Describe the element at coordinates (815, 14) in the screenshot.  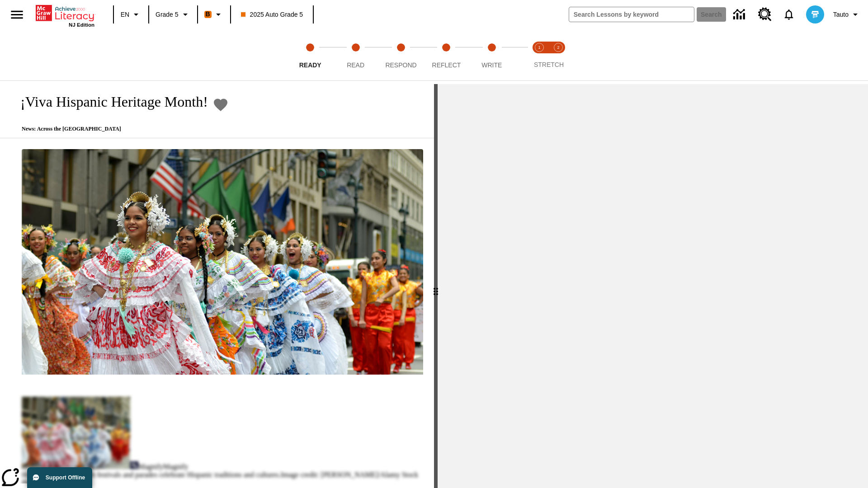
I see `img: avatar image` at that location.